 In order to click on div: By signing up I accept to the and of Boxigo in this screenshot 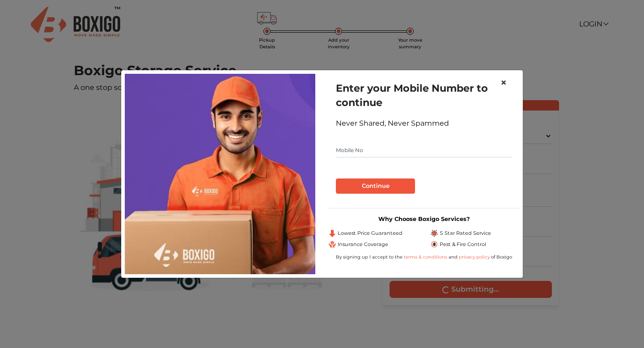, I will do `click(424, 257)`.